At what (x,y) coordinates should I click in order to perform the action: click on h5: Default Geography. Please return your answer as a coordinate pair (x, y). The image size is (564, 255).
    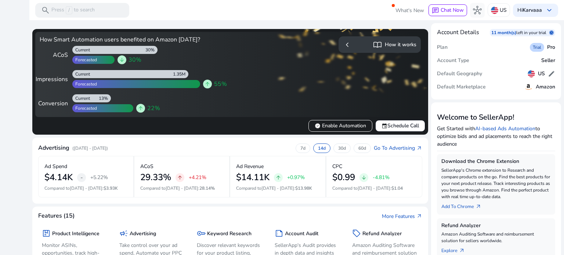
    Looking at the image, I should click on (459, 74).